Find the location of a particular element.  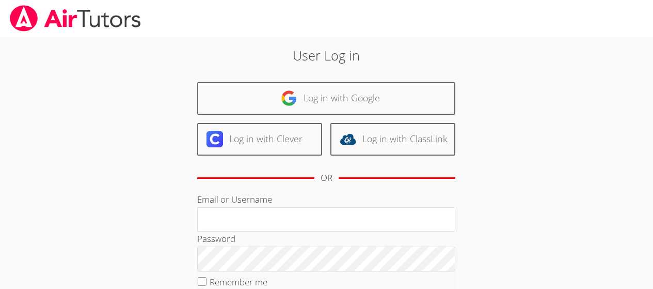

label: Remember me is located at coordinates (238, 281).